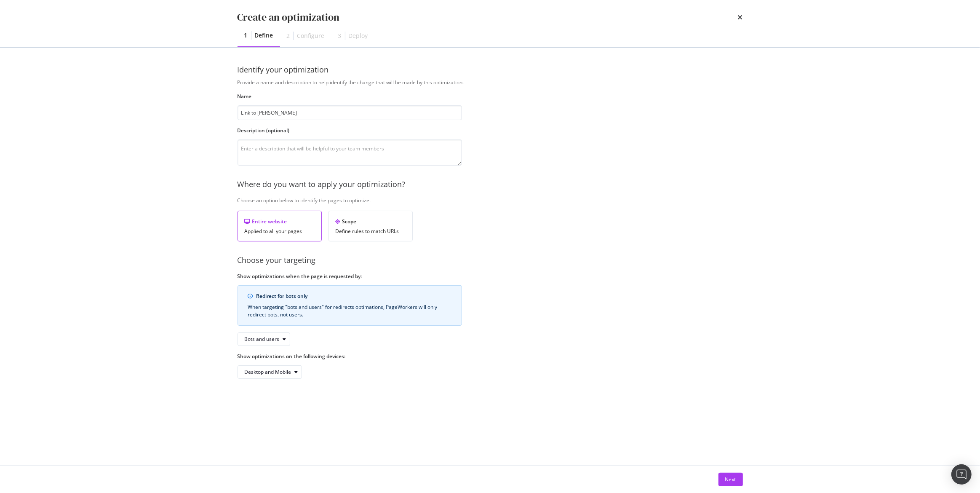 The height and width of the screenshot is (493, 980). I want to click on div: Create an optimization, so click(289, 18).